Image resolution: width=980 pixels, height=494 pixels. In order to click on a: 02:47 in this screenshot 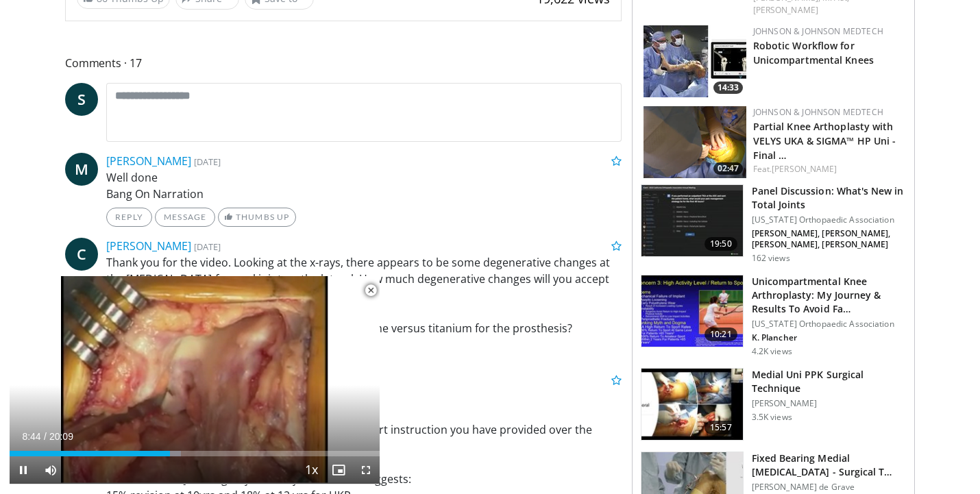, I will do `click(695, 142)`.